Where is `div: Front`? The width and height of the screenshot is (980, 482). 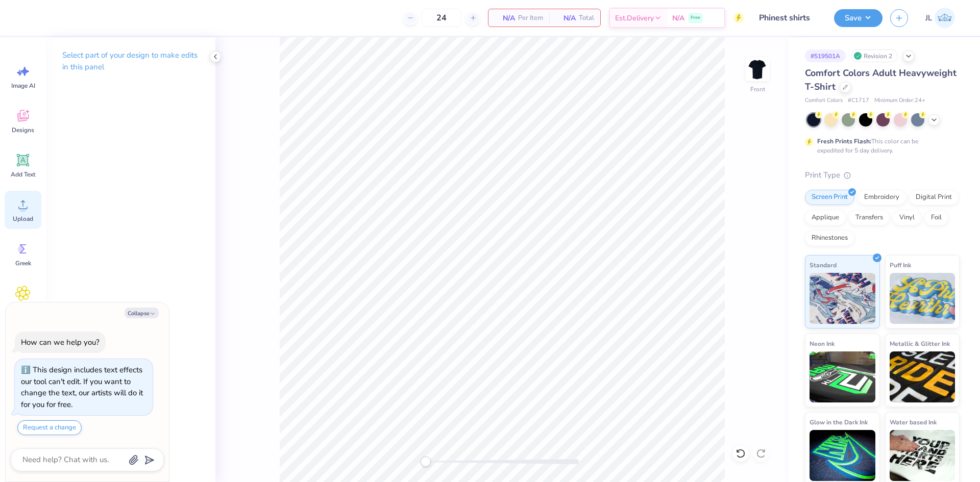
div: Front is located at coordinates (757, 89).